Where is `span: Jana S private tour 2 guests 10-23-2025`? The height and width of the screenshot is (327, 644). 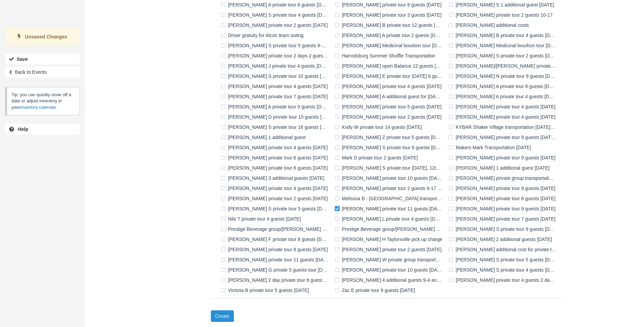
span: Jana S private tour 2 guests 10-23-2025 is located at coordinates (504, 56).